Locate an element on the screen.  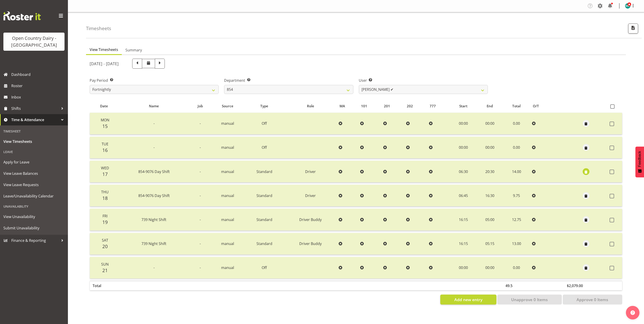
button: Approve 0 Items is located at coordinates (592, 299).